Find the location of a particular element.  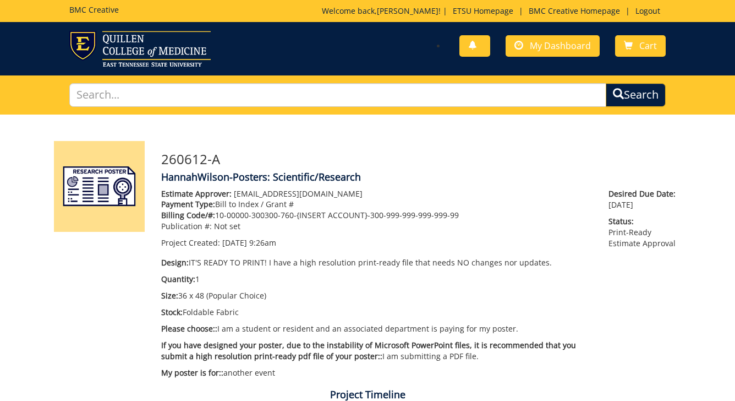

a: ETSU Homepage is located at coordinates (483, 10).